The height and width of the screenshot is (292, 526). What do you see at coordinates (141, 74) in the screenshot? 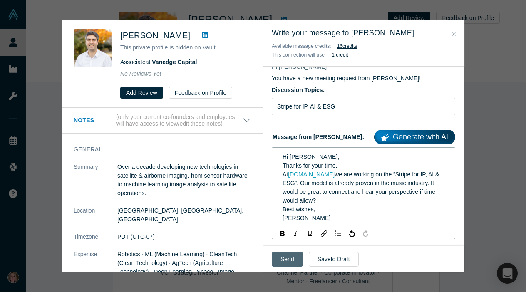
I see `span: No Reviews Yet` at bounding box center [141, 74].